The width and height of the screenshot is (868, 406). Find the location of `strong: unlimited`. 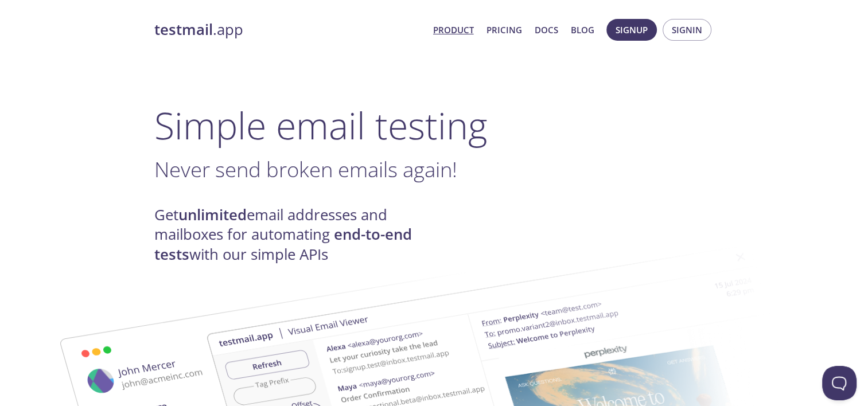

strong: unlimited is located at coordinates (212, 214).